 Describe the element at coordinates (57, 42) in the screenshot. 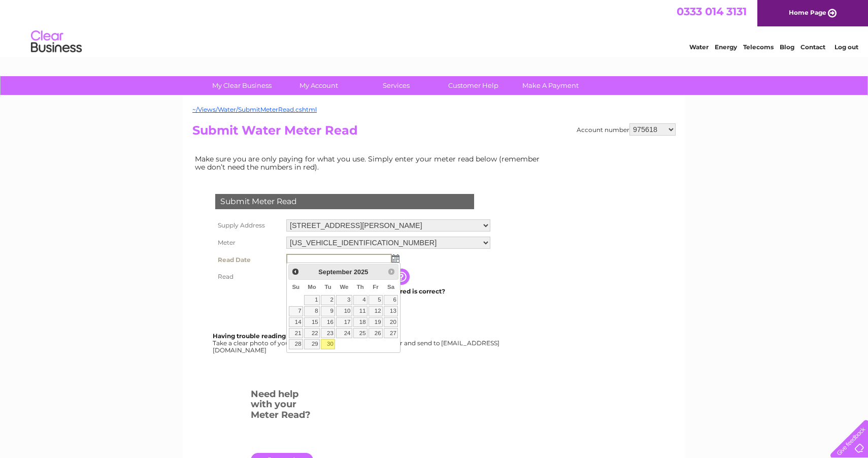

I see `img: logo.png` at that location.